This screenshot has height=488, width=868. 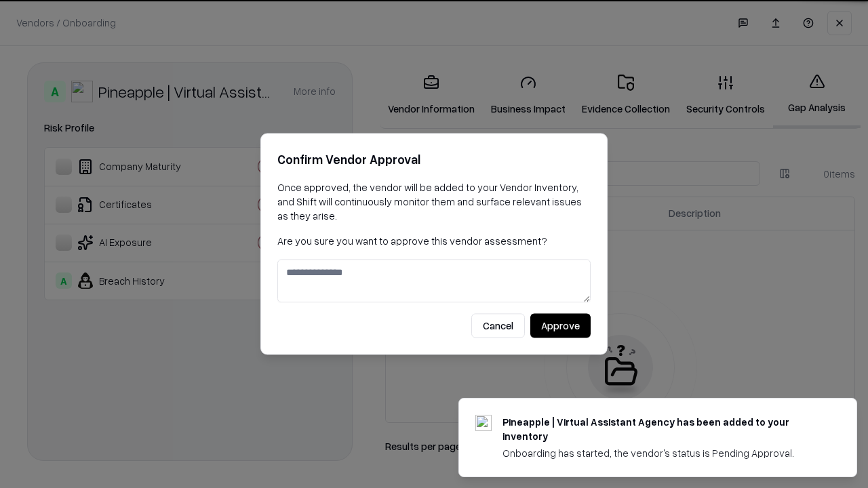 I want to click on button: Cancel, so click(x=498, y=326).